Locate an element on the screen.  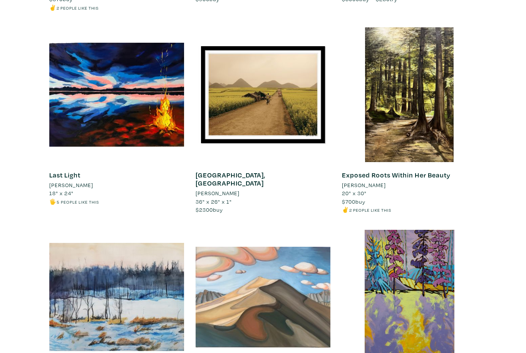
span: $2300 is located at coordinates (204, 209).